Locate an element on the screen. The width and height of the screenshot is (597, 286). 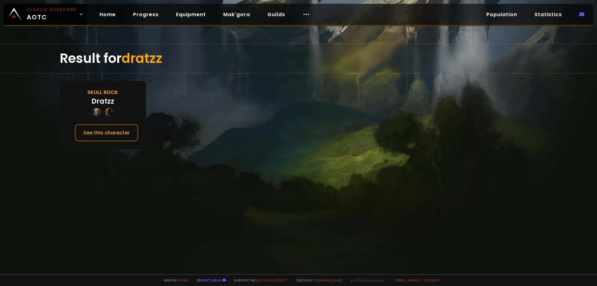
a: Home is located at coordinates (108, 14).